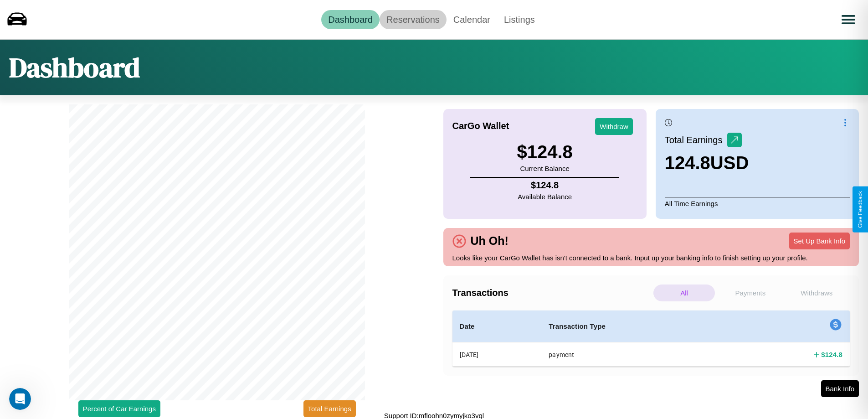  What do you see at coordinates (707, 163) in the screenshot?
I see `h3: 124.8 USD` at bounding box center [707, 163].